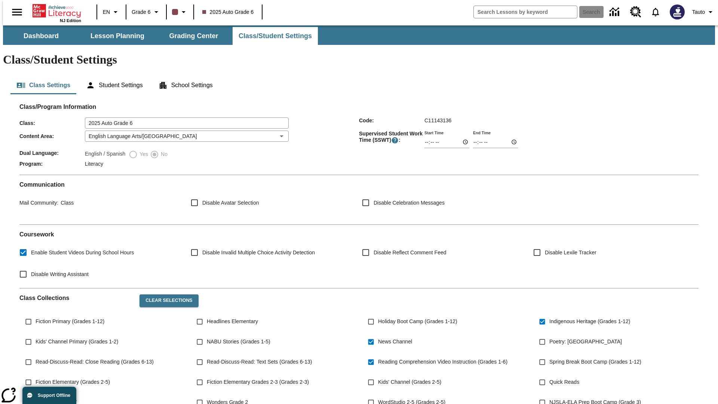  What do you see at coordinates (678, 12) in the screenshot?
I see `button: Select a new avatar` at bounding box center [678, 12].